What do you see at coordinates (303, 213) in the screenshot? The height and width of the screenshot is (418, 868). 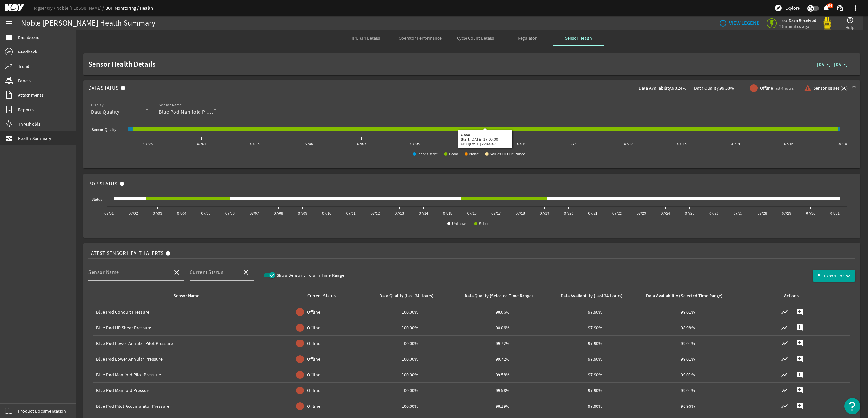 I see `text: 07/09` at bounding box center [303, 213].